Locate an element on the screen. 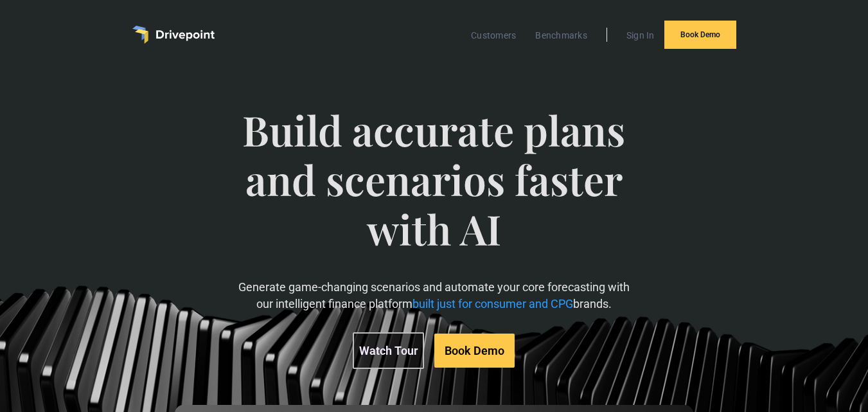 The image size is (868, 412). p: Generate game-changing scenarios and automate your core forecasting with our intelligent finance ... is located at coordinates (434, 295).